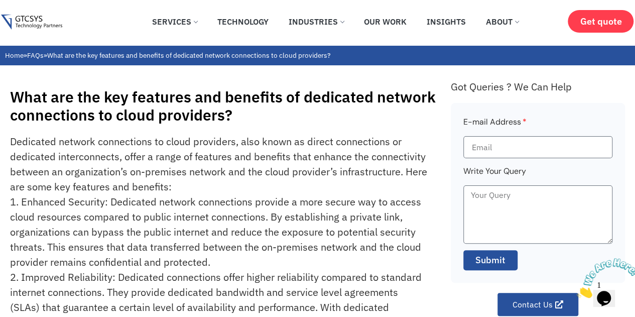  What do you see at coordinates (538, 196) in the screenshot?
I see `form: Faq Form` at bounding box center [538, 196].